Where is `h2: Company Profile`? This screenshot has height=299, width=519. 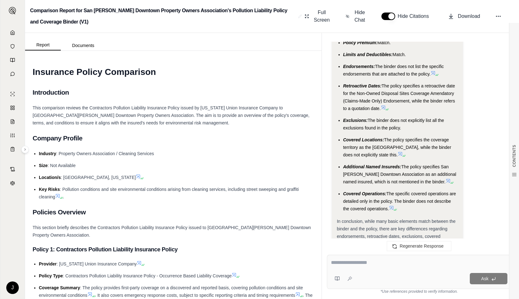
h2: Company Profile is located at coordinates (173, 138).